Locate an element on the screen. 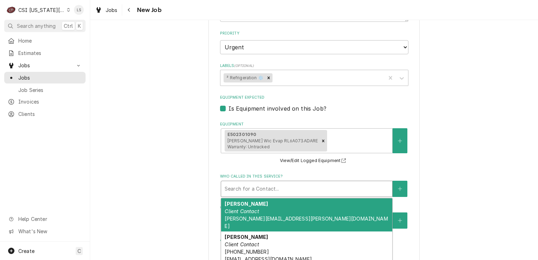 The image size is (538, 260). div: CSI Kansas City's Avatar is located at coordinates (11, 10).